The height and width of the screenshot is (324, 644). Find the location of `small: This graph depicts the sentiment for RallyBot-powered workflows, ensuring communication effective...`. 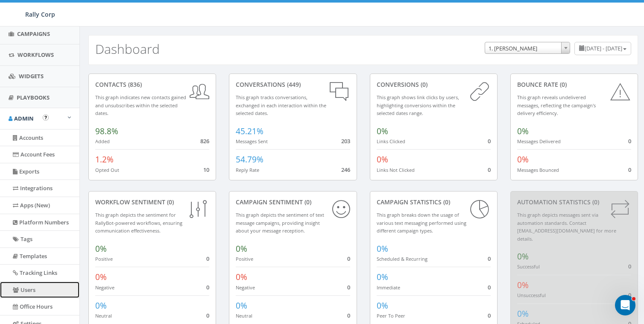

small: This graph depicts the sentiment for RallyBot-powered workflows, ensuring communication effective... is located at coordinates (139, 222).